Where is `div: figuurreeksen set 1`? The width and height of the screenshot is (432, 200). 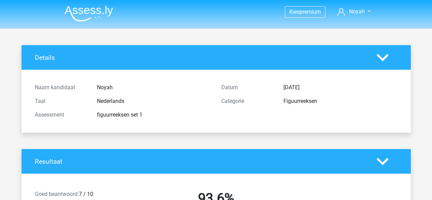 div: figuurreeksen set 1 is located at coordinates (154, 115).